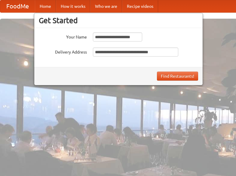 This screenshot has height=176, width=236. What do you see at coordinates (63, 51) in the screenshot?
I see `label: Delivery Address` at bounding box center [63, 51].